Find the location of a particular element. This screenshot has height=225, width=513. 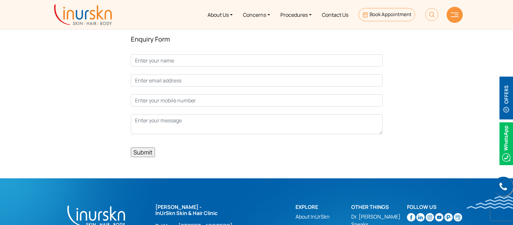

img: youtube is located at coordinates (439, 217).